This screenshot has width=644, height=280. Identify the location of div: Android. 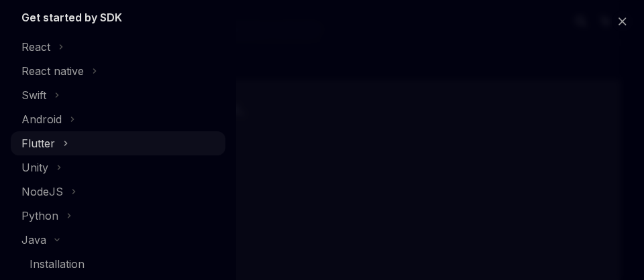
(42, 120).